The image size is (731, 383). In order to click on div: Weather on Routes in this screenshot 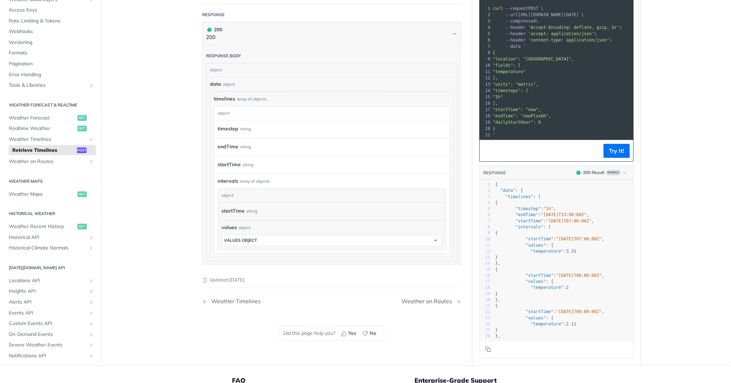, I will do `click(429, 301)`.